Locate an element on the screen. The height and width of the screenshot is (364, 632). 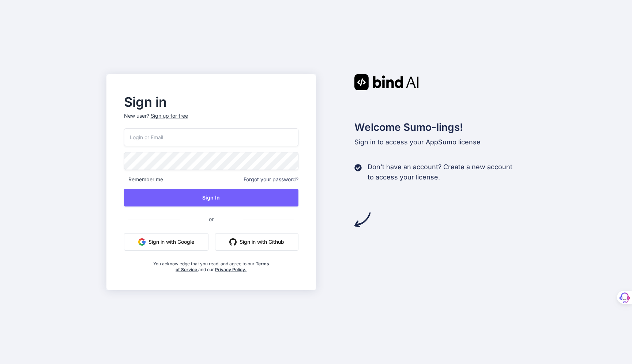
img: github is located at coordinates (233, 242).